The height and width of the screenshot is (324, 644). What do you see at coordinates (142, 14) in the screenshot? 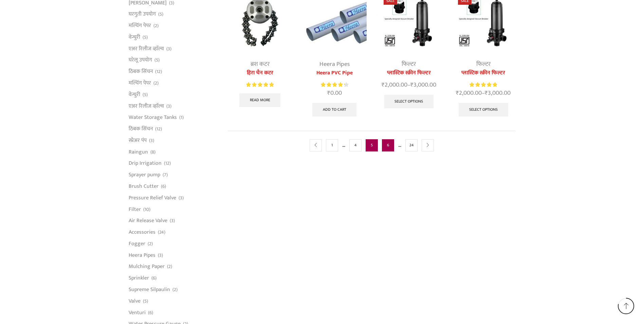
I see `a: घरगुती उपयोग` at bounding box center [142, 14].